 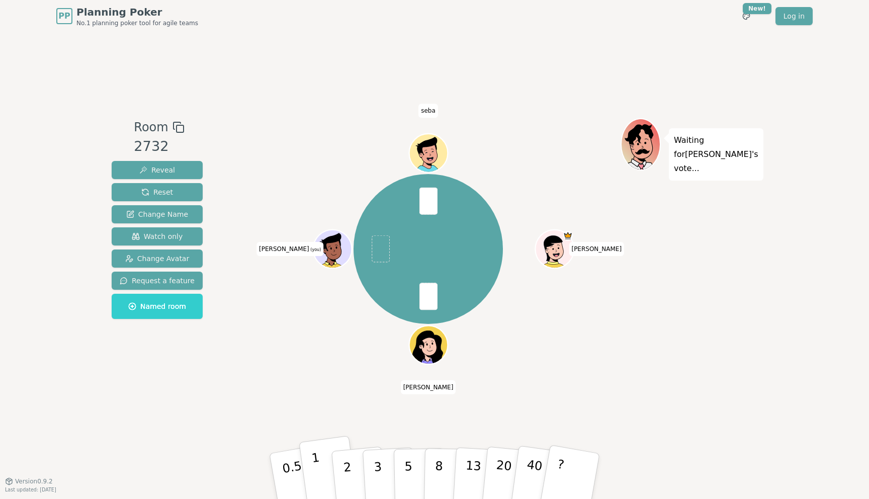 I want to click on span: No.1 planning poker tool for agile teams, so click(x=137, y=23).